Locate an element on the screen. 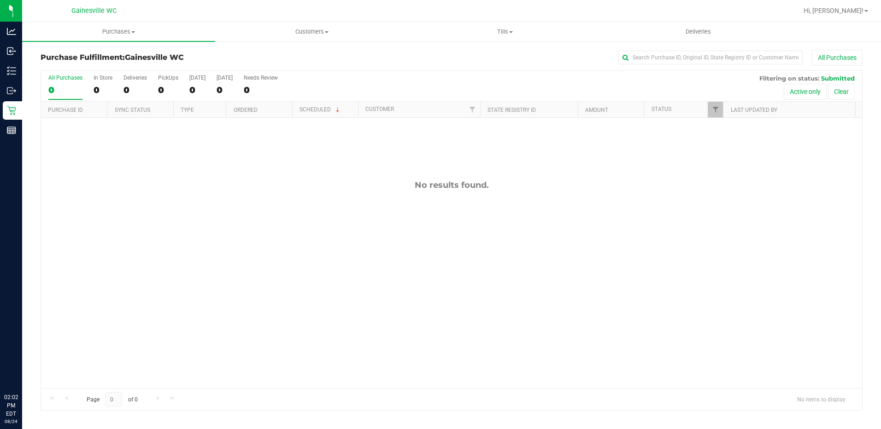 The height and width of the screenshot is (429, 881). h3: Purchase Fulfillment: is located at coordinates (177, 58).